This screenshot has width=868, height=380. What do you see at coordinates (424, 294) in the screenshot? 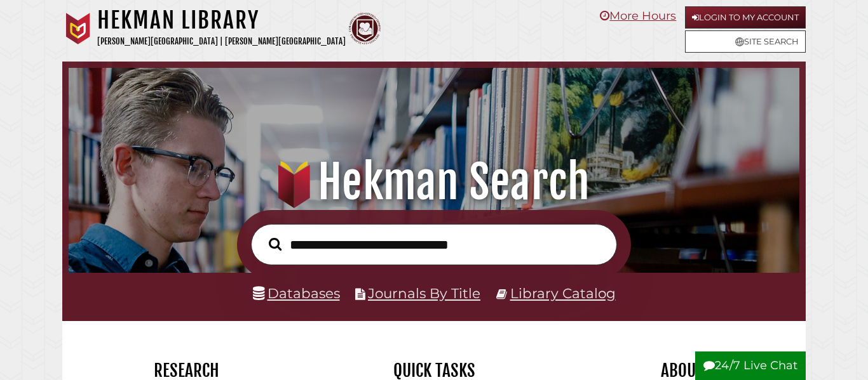
I see `a: Journals By Title` at bounding box center [424, 294].